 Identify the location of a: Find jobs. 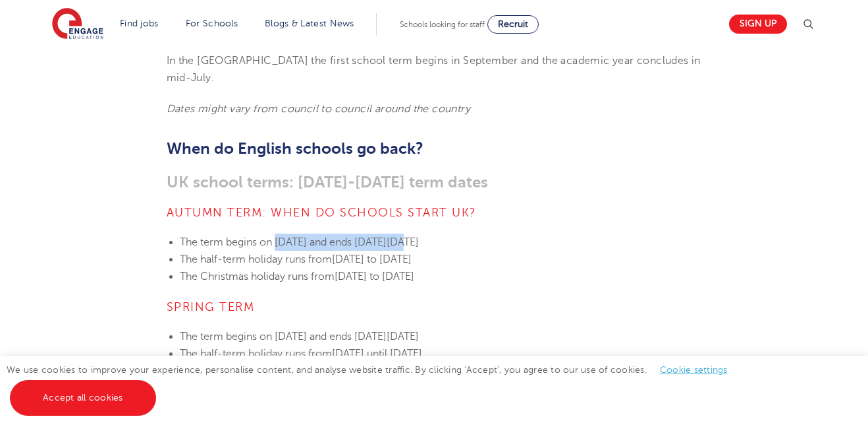
(139, 23).